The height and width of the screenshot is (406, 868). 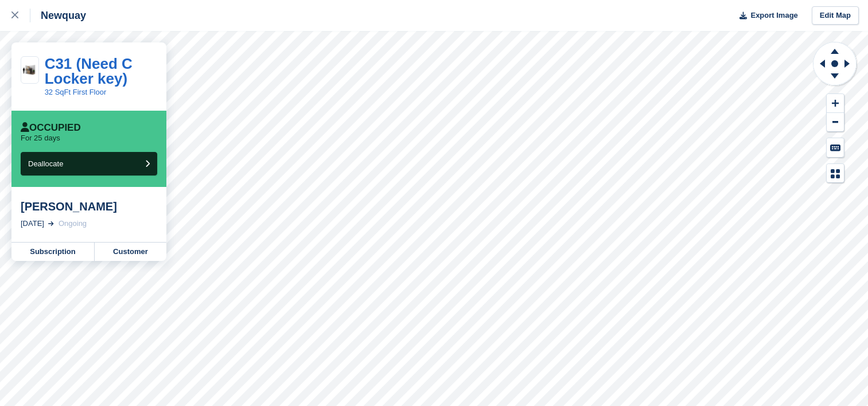 I want to click on button: Map Legend, so click(x=835, y=173).